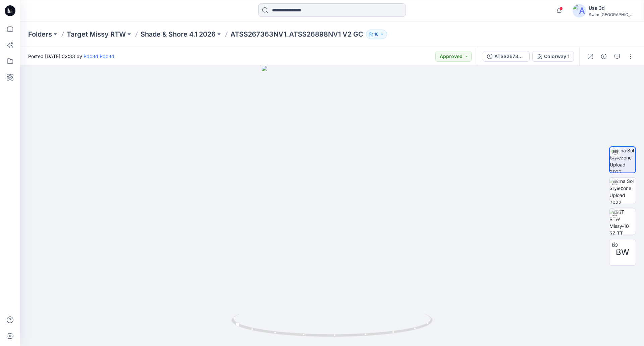  I want to click on div: ATSS267363NV1_ATSS26898NV1 V2 GC, so click(510, 56).